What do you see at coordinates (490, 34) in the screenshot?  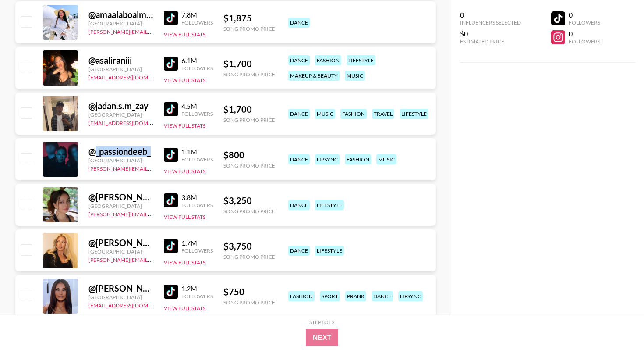 I see `div: $0` at bounding box center [490, 34].